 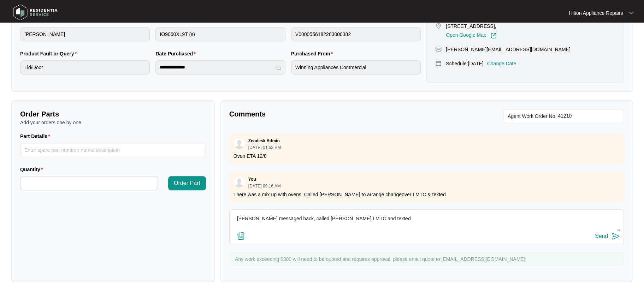 I want to click on p: Oven ETA 12/8, so click(x=426, y=156).